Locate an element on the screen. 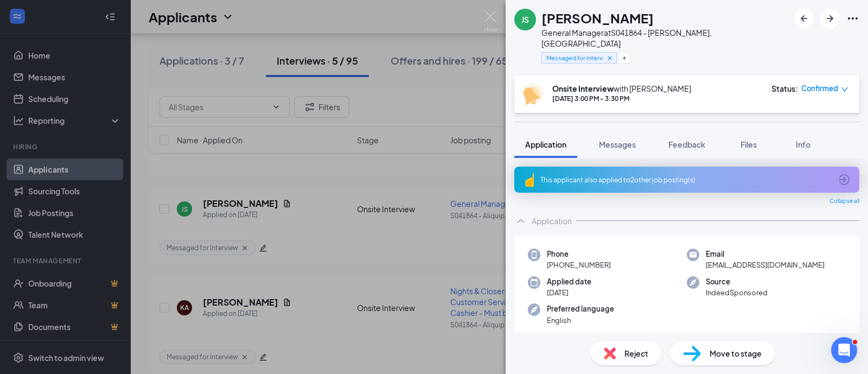 The image size is (868, 374). span: Confirmed is located at coordinates (820, 88).